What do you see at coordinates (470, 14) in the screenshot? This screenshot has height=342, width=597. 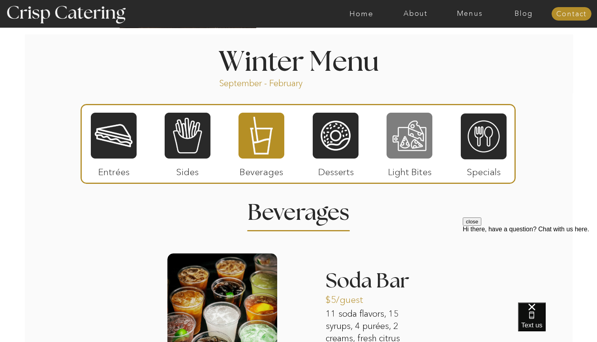 I see `nav: Menus` at bounding box center [470, 14].